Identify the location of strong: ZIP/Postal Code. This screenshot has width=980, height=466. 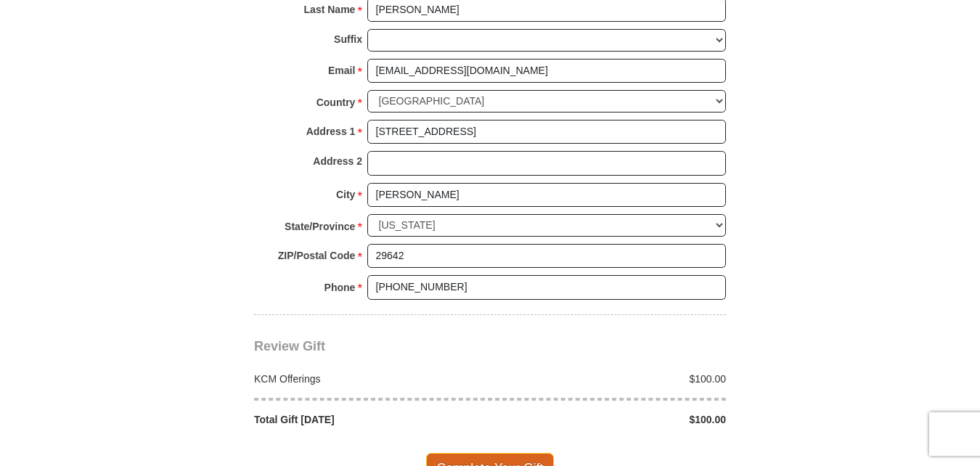
(316, 255).